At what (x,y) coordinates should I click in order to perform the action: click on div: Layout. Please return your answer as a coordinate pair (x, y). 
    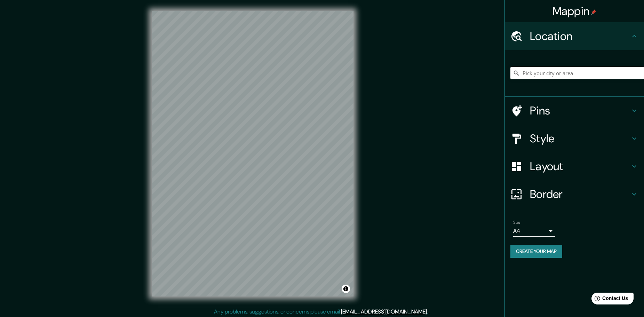
    Looking at the image, I should click on (574, 166).